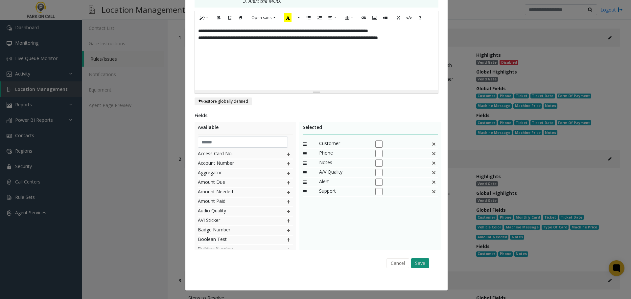 The image size is (631, 299). What do you see at coordinates (409, 18) in the screenshot?
I see `button: Code View` at bounding box center [409, 18].